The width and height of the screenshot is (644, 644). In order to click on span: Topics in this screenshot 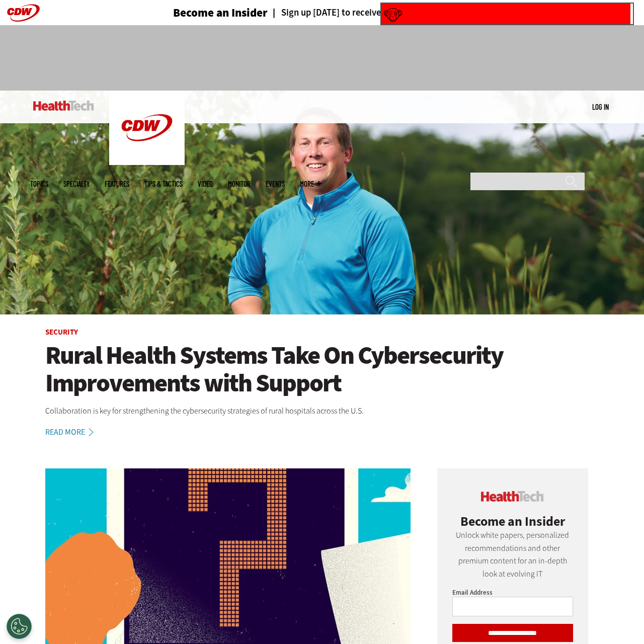, I will do `click(39, 184)`.